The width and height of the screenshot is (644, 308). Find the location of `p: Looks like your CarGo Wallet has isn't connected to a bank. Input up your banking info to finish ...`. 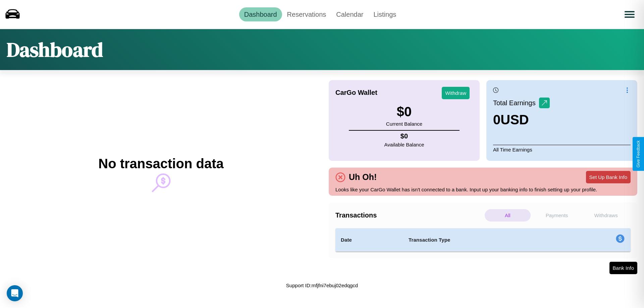

p: Looks like your CarGo Wallet has isn't connected to a bank. Input up your banking info to finish ... is located at coordinates (483, 189).